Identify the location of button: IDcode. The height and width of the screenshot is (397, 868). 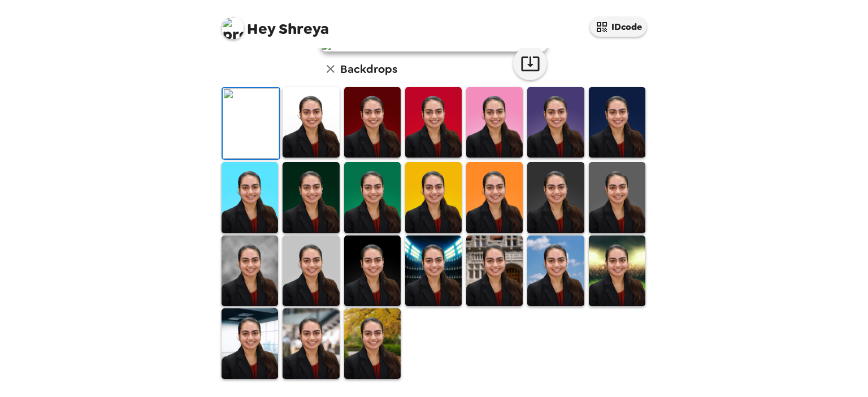
(618, 26).